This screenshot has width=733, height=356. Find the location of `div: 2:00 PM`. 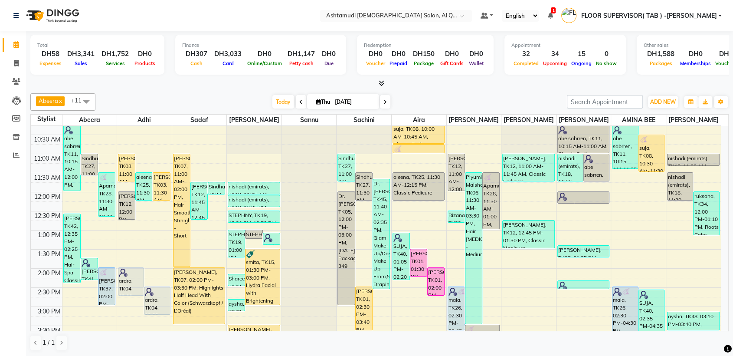

div: 2:00 PM is located at coordinates (49, 273).